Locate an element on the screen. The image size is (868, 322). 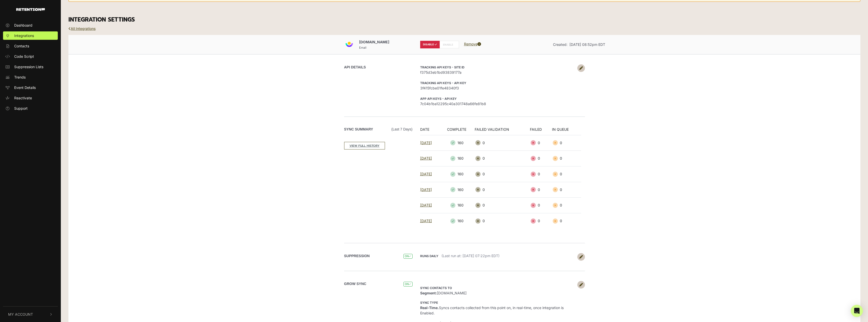
span: Support is located at coordinates (21, 108).